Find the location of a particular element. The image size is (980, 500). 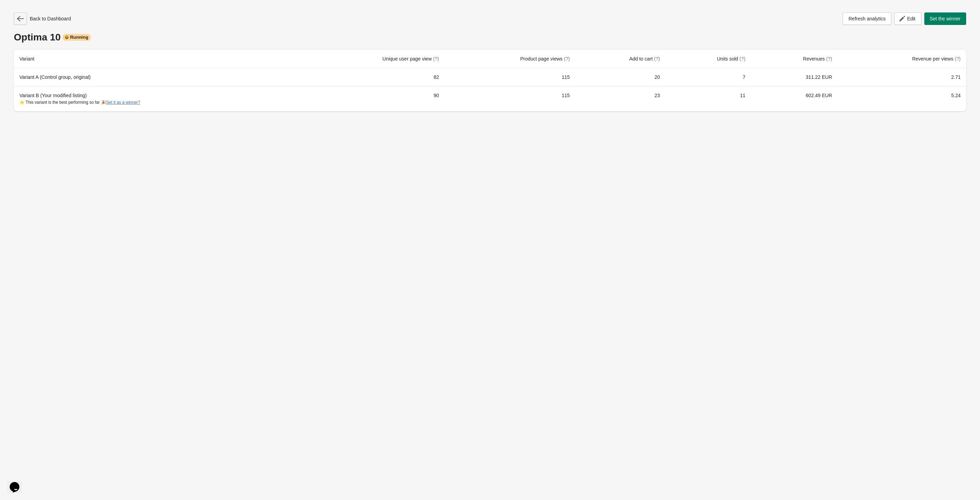

td: 90 is located at coordinates (372, 99).